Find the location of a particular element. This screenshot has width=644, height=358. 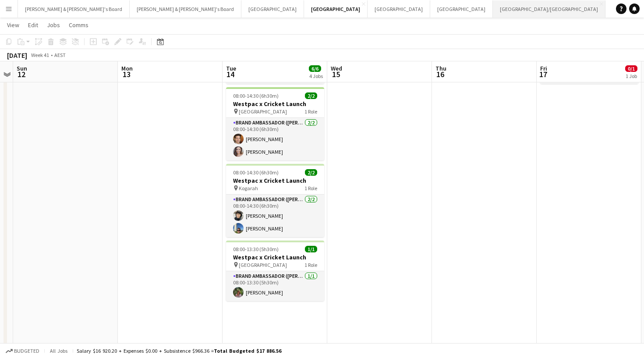

span: 1/1 is located at coordinates (311, 249).